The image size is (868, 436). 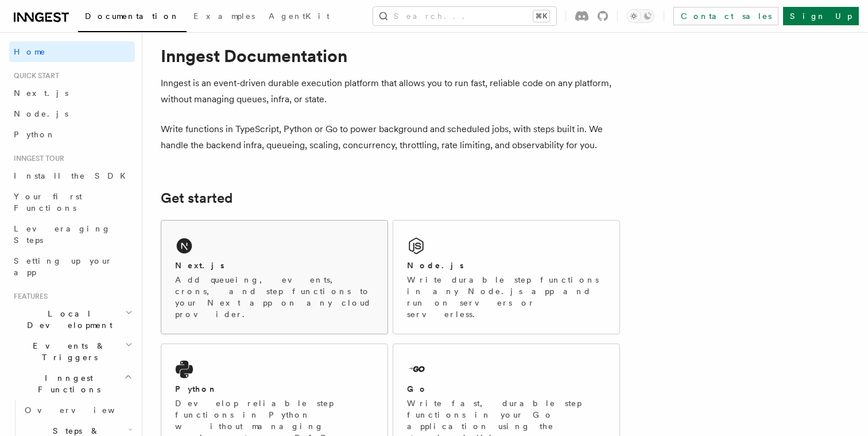 What do you see at coordinates (821, 16) in the screenshot?
I see `a: Sign Up` at bounding box center [821, 16].